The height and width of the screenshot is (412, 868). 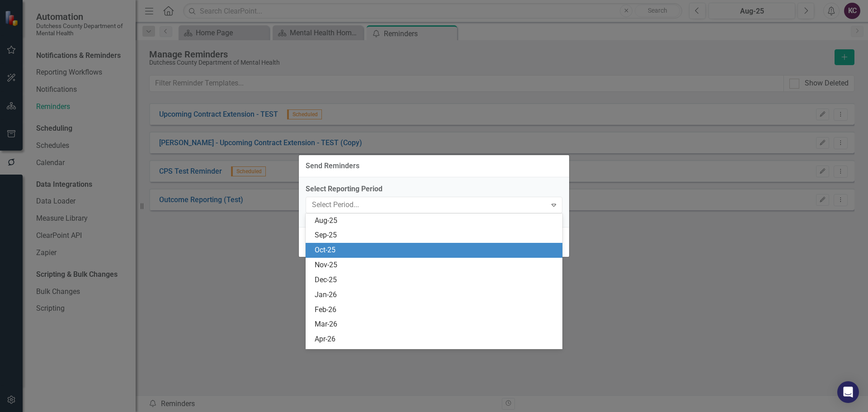 I want to click on div: Dec-25, so click(x=435, y=280).